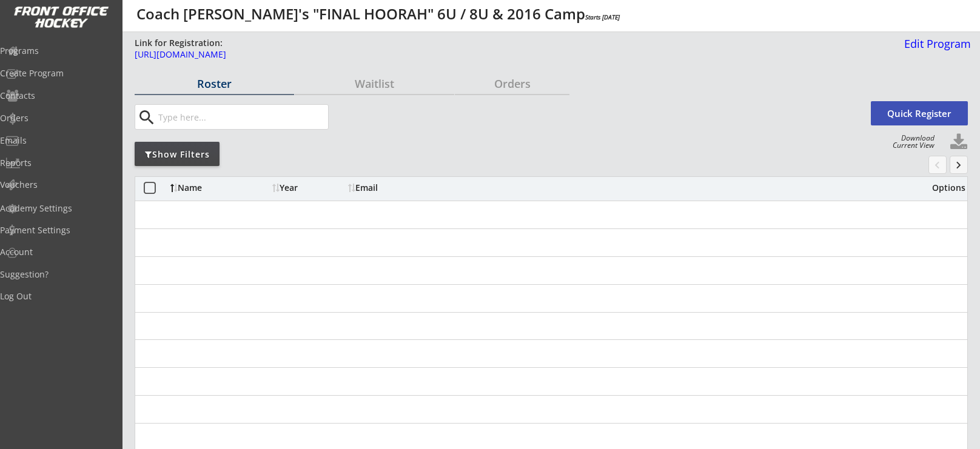 The height and width of the screenshot is (449, 980). I want to click on div: Edit Program, so click(935, 44).